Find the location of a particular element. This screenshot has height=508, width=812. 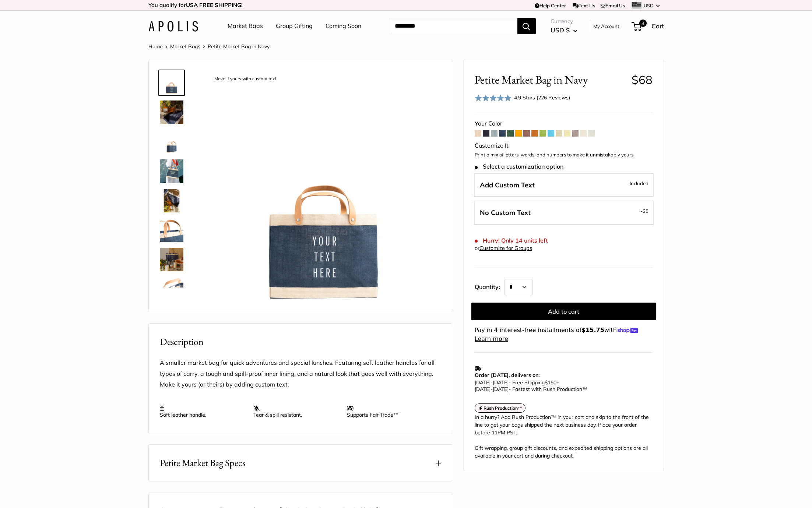

div: or is located at coordinates (503, 248).